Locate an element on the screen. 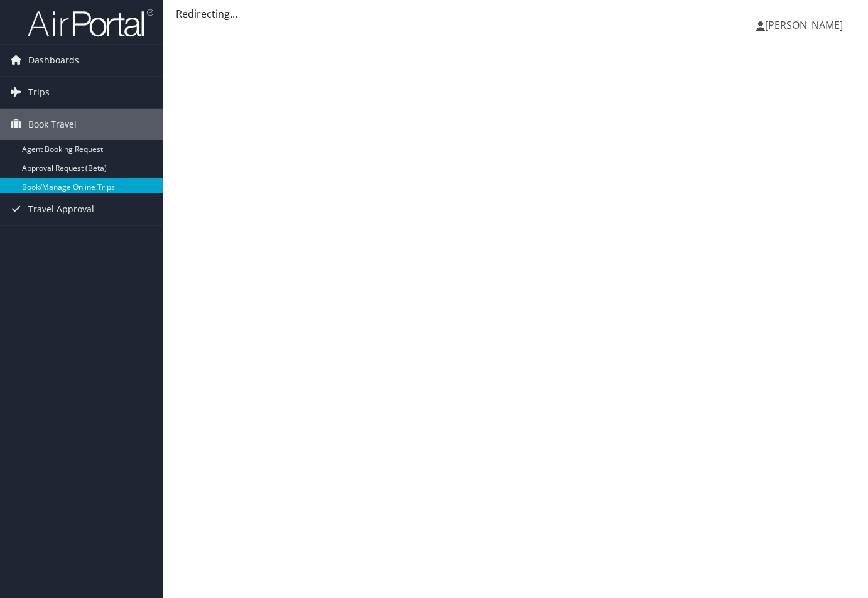  span: Trips is located at coordinates (39, 92).